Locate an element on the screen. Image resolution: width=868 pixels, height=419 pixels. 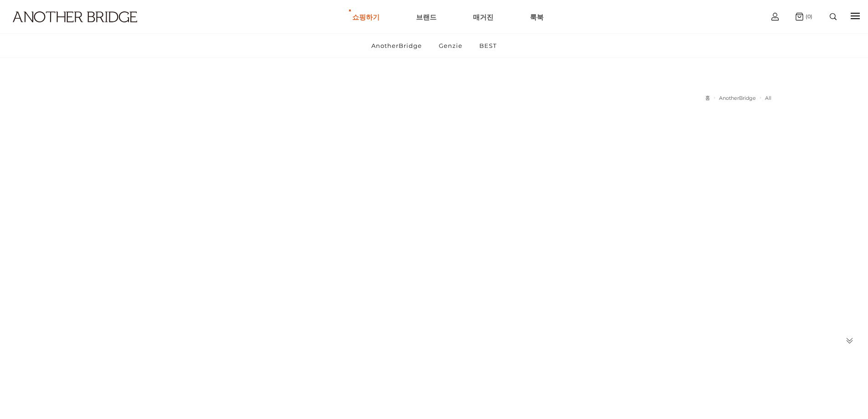
img: logo is located at coordinates (75, 17).